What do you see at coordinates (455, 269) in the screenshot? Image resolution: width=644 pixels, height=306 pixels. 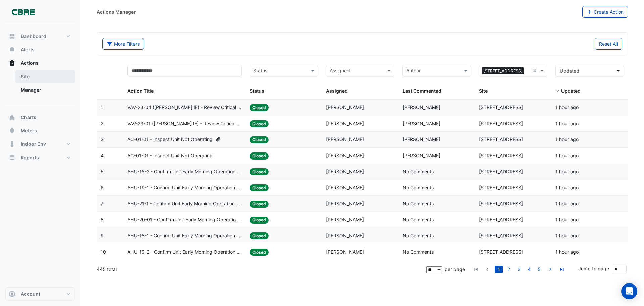 I see `span: per page` at bounding box center [455, 269].